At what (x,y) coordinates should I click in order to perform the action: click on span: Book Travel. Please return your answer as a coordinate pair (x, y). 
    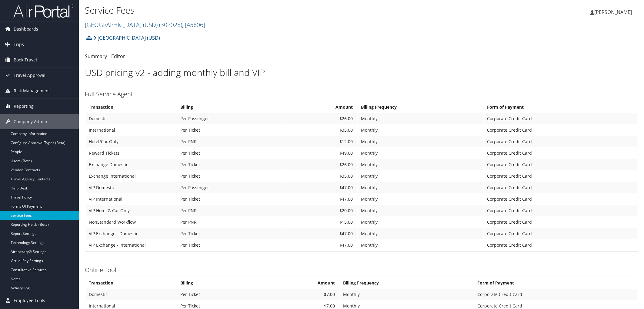
    Looking at the image, I should click on (25, 60).